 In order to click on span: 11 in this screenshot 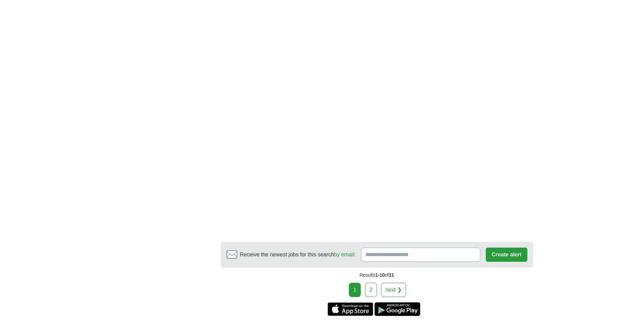, I will do `click(391, 275)`.